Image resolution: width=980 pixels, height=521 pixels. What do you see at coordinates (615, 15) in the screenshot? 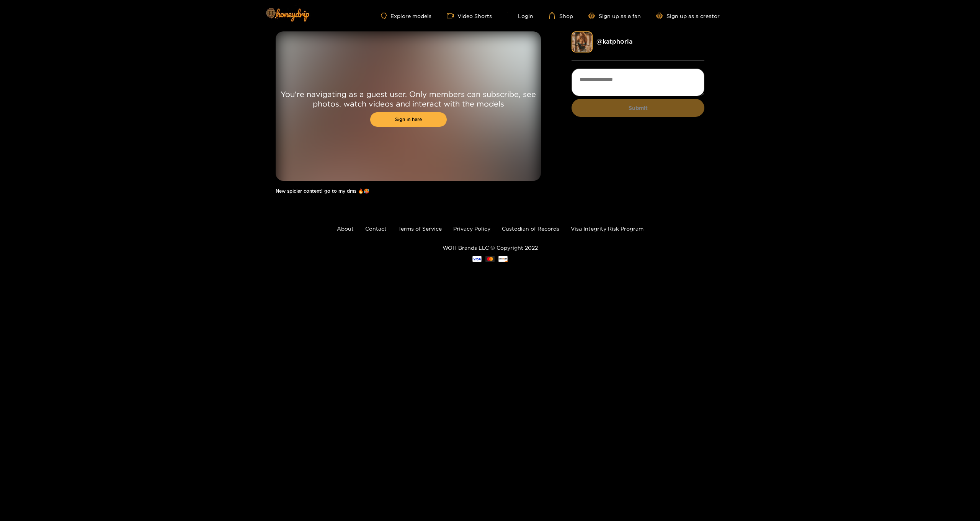
I see `a: Sign up as a fan` at bounding box center [615, 15].